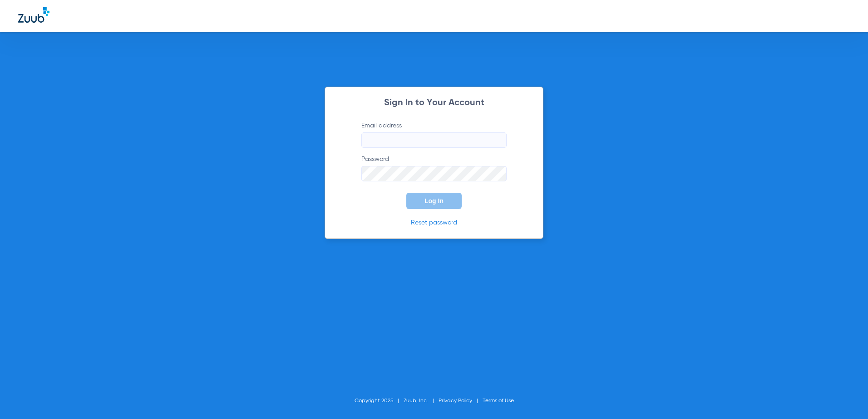 The width and height of the screenshot is (868, 419). Describe the element at coordinates (34, 15) in the screenshot. I see `img: Zuub Logo` at that location.